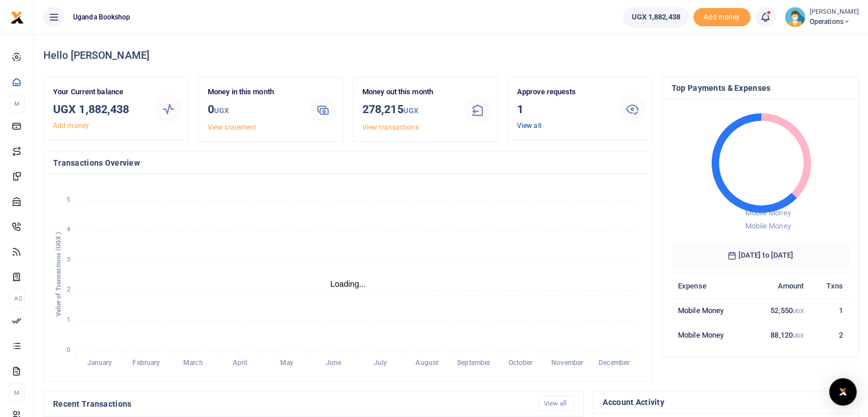 The width and height of the screenshot is (868, 417). Describe the element at coordinates (69, 229) in the screenshot. I see `tspan: 4` at that location.